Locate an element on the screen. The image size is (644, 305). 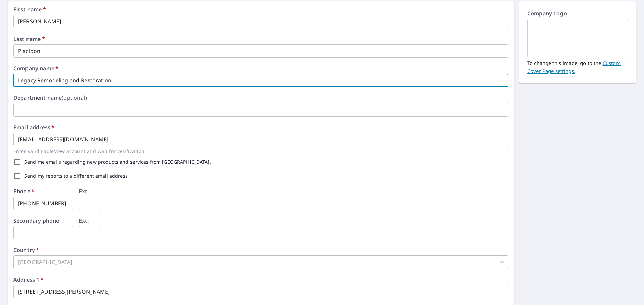
label: First name is located at coordinates (29, 9).